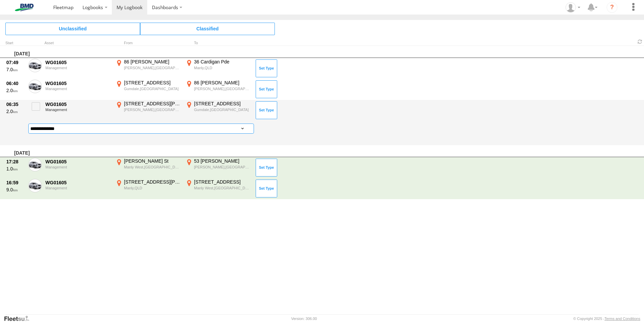 This screenshot has height=322, width=644. What do you see at coordinates (623, 319) in the screenshot?
I see `a: Terms and Conditions` at bounding box center [623, 319].